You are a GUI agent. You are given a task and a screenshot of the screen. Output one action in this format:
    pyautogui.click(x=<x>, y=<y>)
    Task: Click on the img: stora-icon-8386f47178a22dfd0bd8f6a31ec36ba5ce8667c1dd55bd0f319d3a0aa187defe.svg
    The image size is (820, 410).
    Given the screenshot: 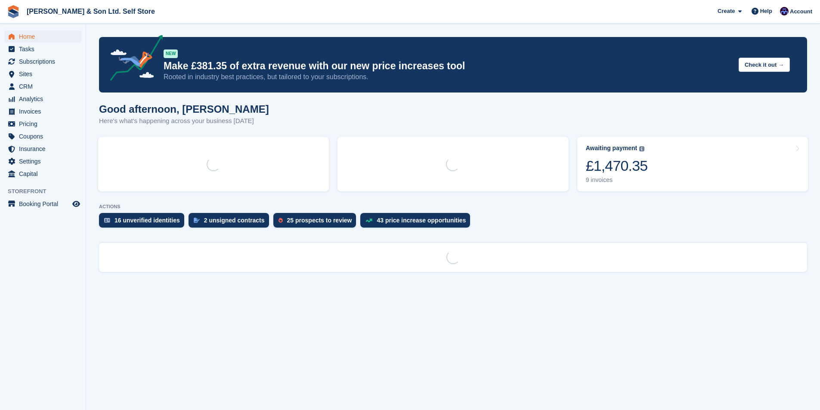 What is the action you would take?
    pyautogui.click(x=13, y=12)
    